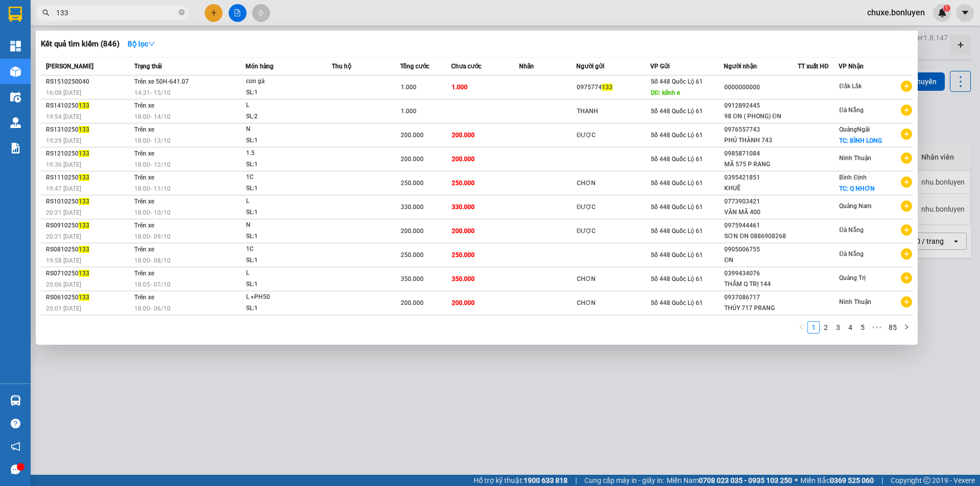 This screenshot has width=980, height=486. What do you see at coordinates (412, 207) in the screenshot?
I see `span: 330.000` at bounding box center [412, 207].